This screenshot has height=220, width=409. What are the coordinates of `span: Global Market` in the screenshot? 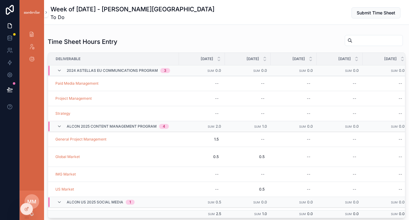 It's located at (68, 156).